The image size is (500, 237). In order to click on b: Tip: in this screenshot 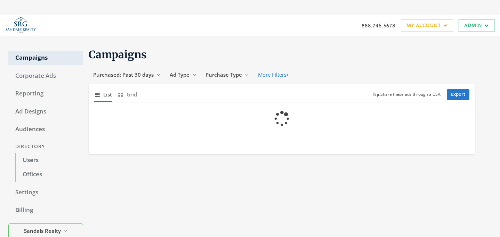, I will do `click(377, 94)`.